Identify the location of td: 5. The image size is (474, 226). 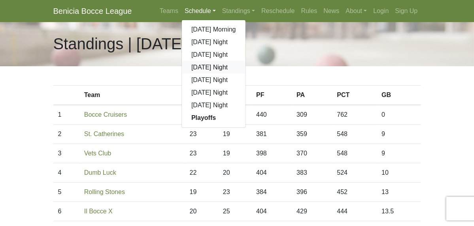
(66, 192).